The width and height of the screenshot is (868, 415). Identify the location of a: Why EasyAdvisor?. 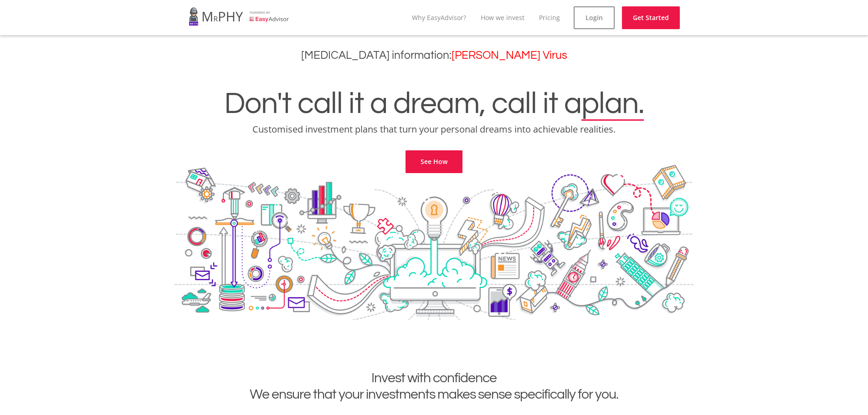
(439, 17).